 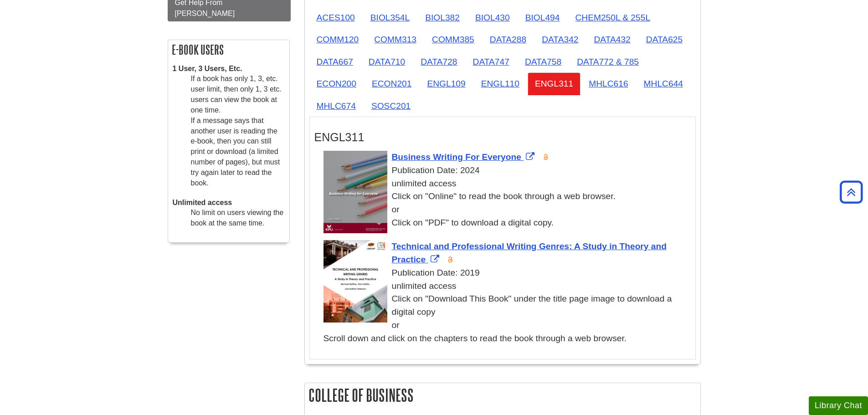 I want to click on dt: Unlimited access, so click(x=229, y=202).